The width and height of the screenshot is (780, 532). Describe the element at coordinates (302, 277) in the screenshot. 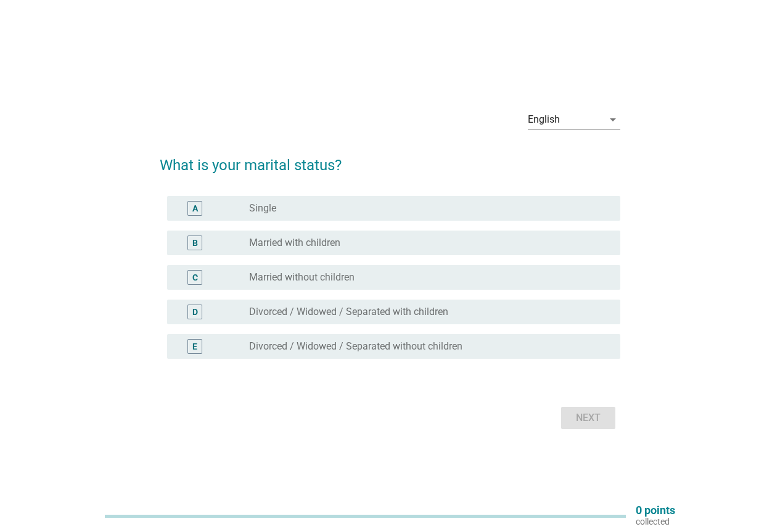

I see `label: Married without children` at that location.